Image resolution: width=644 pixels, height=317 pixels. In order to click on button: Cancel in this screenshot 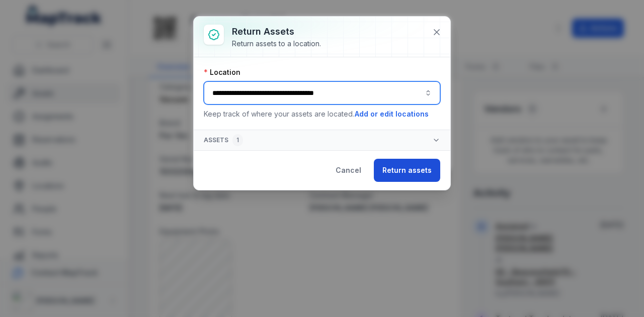, I will do `click(348, 170)`.